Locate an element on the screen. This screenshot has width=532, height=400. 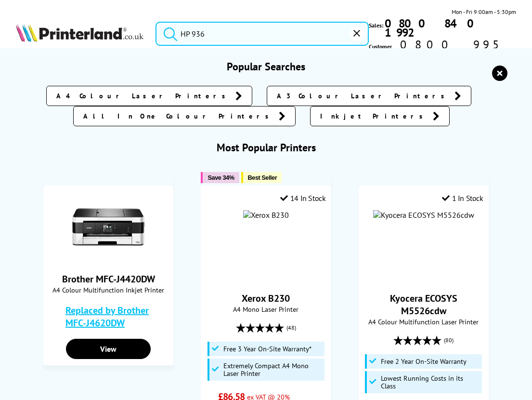
a: Inkjet Printers is located at coordinates (380, 116).